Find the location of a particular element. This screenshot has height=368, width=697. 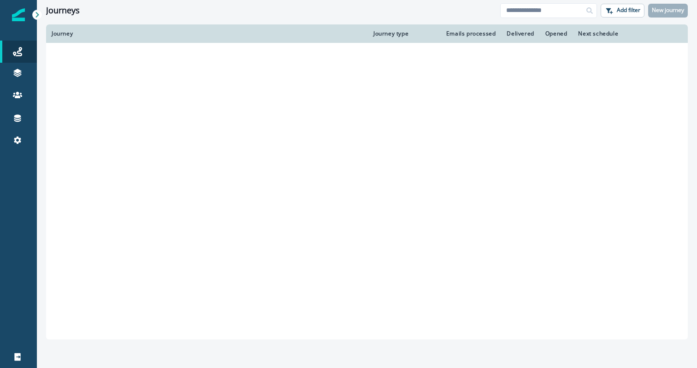

button: New journey is located at coordinates (668, 11).